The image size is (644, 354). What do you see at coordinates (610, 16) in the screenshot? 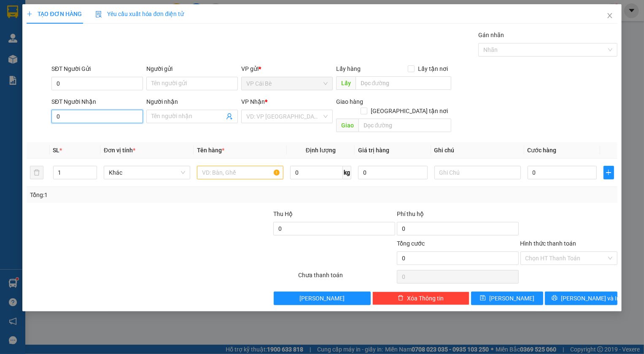
I see `span: close` at bounding box center [610, 16].